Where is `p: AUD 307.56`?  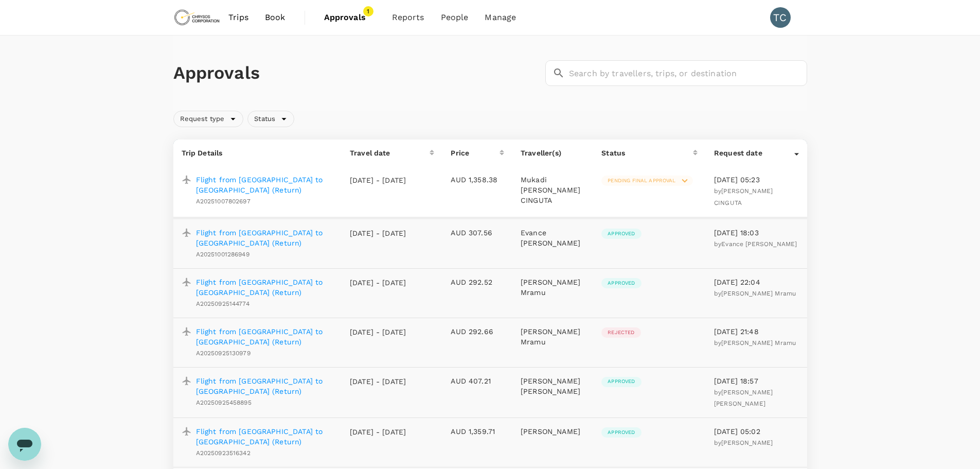 p: AUD 307.56 is located at coordinates (477, 233).